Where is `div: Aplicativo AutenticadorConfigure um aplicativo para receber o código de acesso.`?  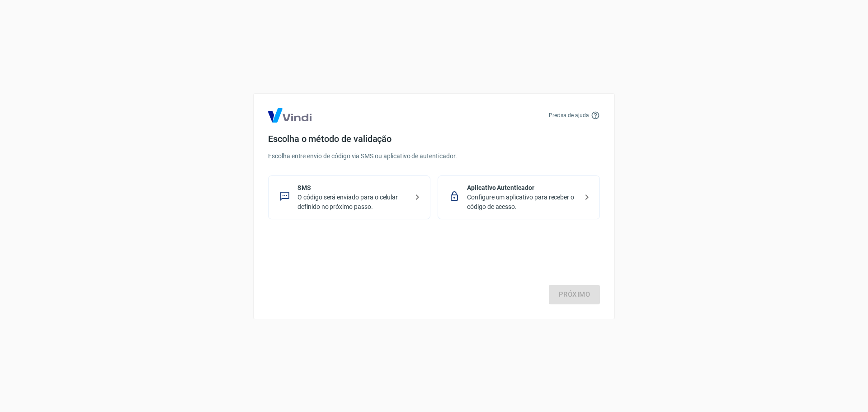
div: Aplicativo AutenticadorConfigure um aplicativo para receber o código de acesso. is located at coordinates (519, 197).